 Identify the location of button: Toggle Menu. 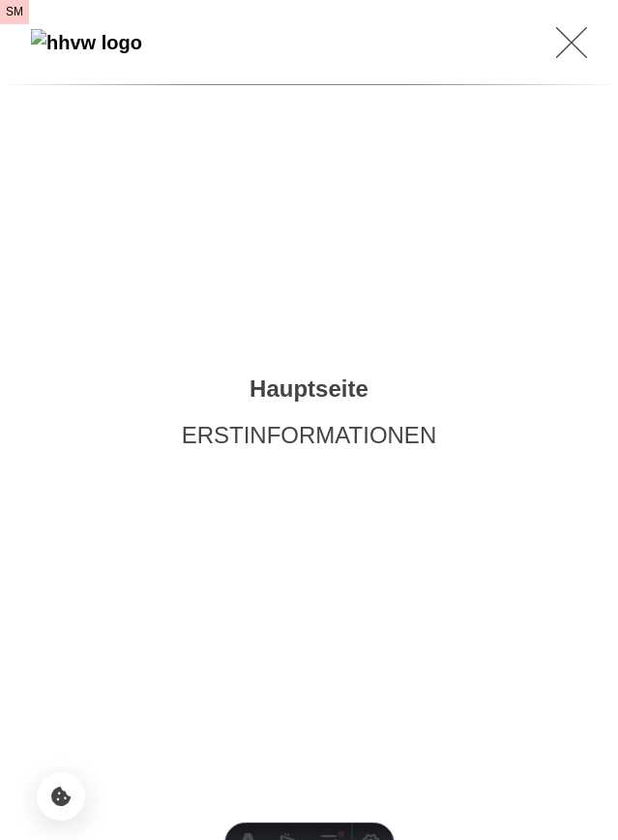
(476, 43).